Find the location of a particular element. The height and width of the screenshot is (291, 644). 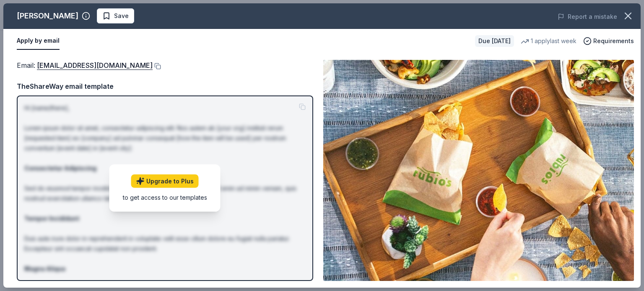

div: 1 apply last week is located at coordinates (548, 41).